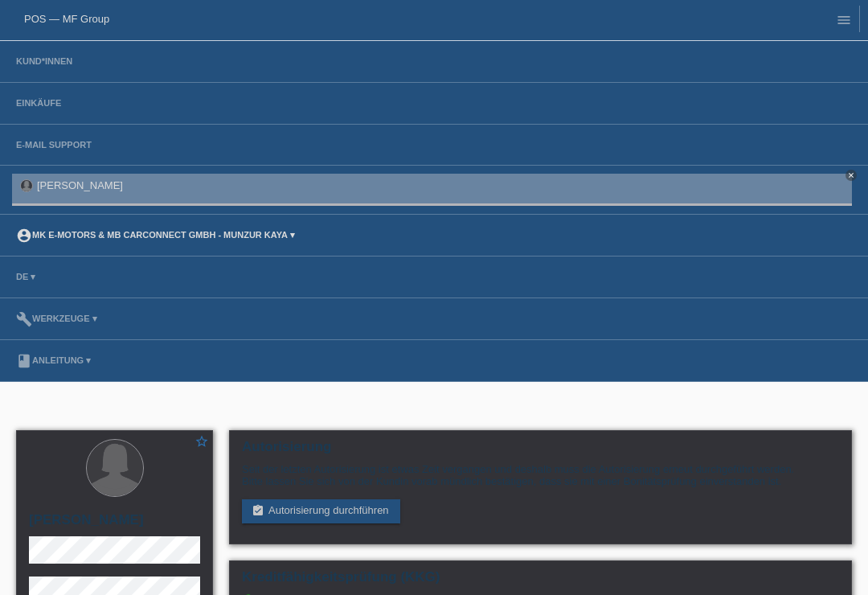 This screenshot has width=868, height=595. What do you see at coordinates (202, 441) in the screenshot?
I see `i: star_border` at bounding box center [202, 441].